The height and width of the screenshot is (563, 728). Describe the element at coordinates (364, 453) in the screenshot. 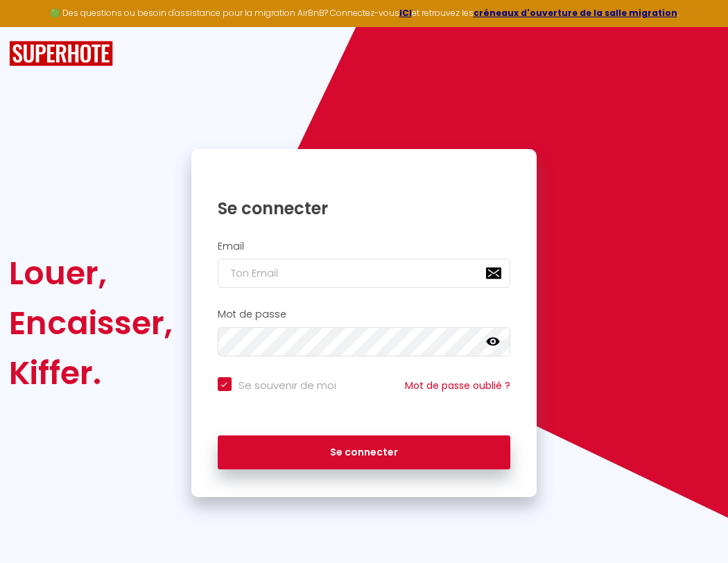

I see `button: Se connecter` at that location.